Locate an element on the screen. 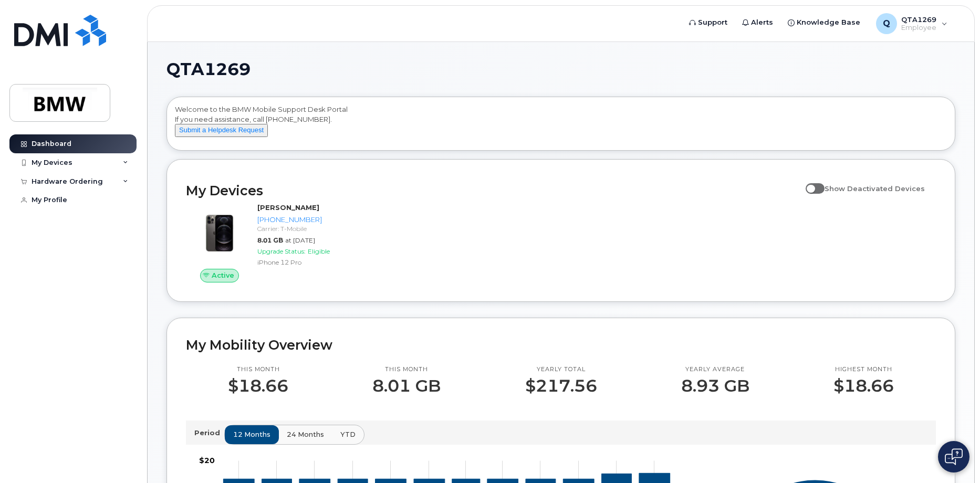  div: iPhone 12 Pro is located at coordinates (308, 262).